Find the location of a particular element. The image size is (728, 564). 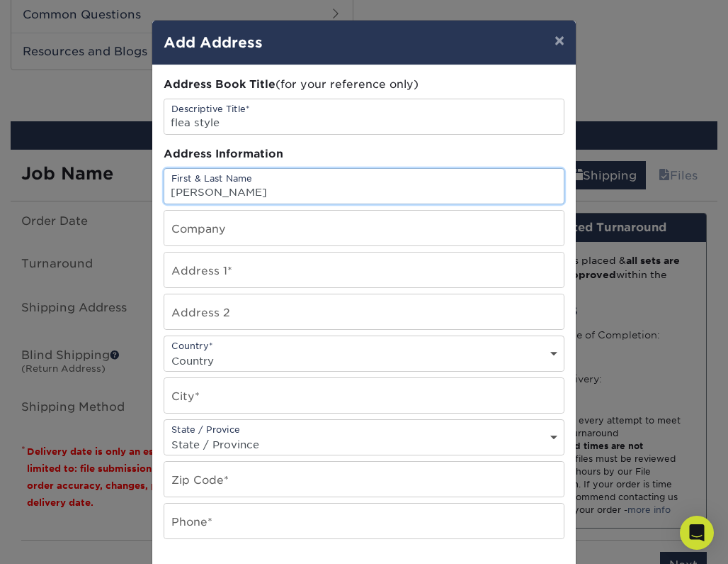

div: (for your reference only) is located at coordinates (364, 85).